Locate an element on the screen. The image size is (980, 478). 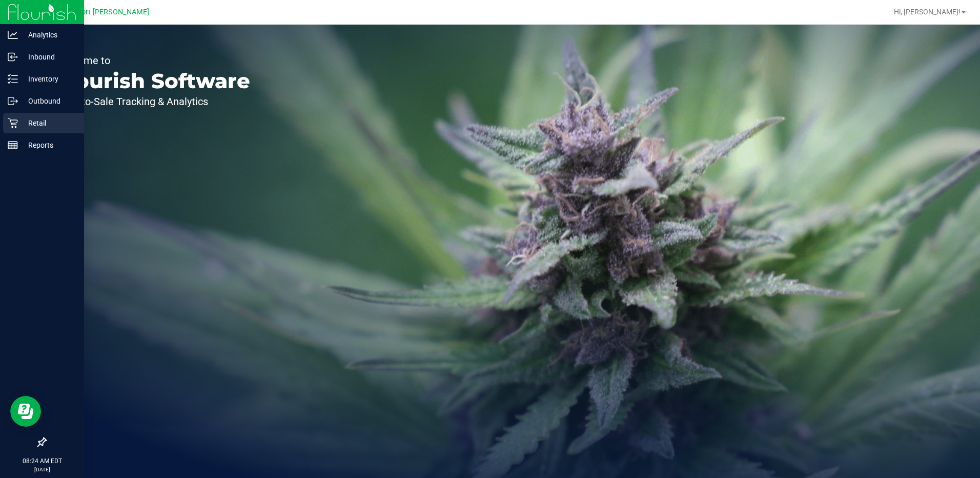
inline-svg: Inventory is located at coordinates (13, 79).